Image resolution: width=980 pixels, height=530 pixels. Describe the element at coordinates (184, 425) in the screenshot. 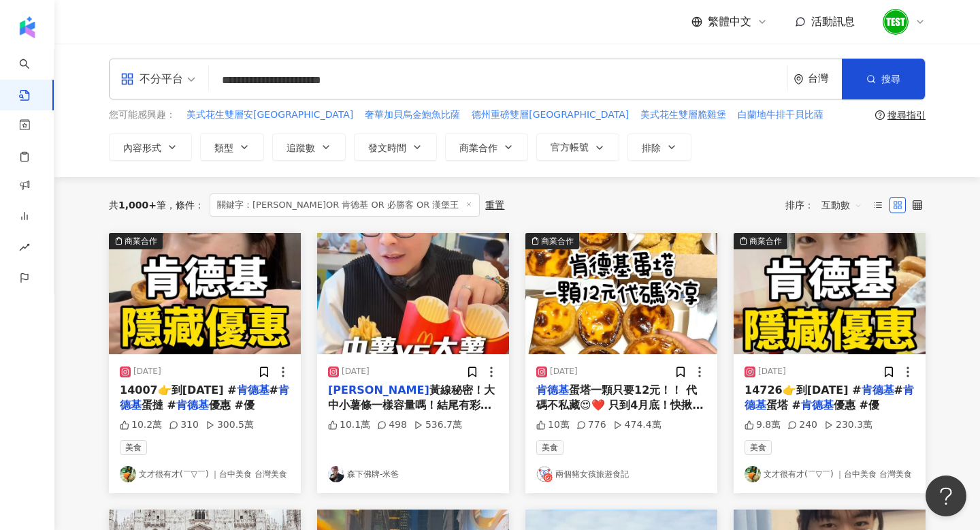

I see `div: 310` at that location.